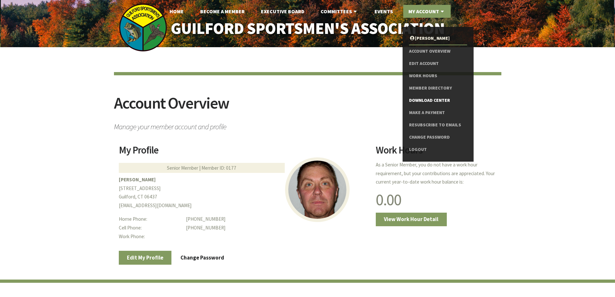 This screenshot has width=615, height=297. What do you see at coordinates (436, 152) in the screenshot?
I see `h2: Work Hours` at bounding box center [436, 152].